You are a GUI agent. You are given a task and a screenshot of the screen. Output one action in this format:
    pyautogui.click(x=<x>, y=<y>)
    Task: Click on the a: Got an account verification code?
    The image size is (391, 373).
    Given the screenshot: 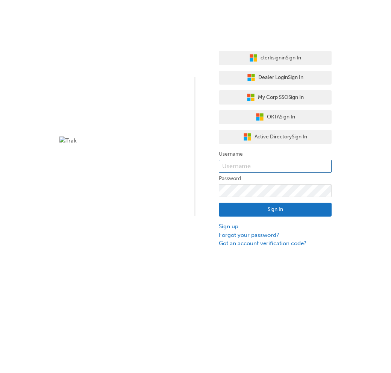 What is the action you would take?
    pyautogui.click(x=275, y=243)
    